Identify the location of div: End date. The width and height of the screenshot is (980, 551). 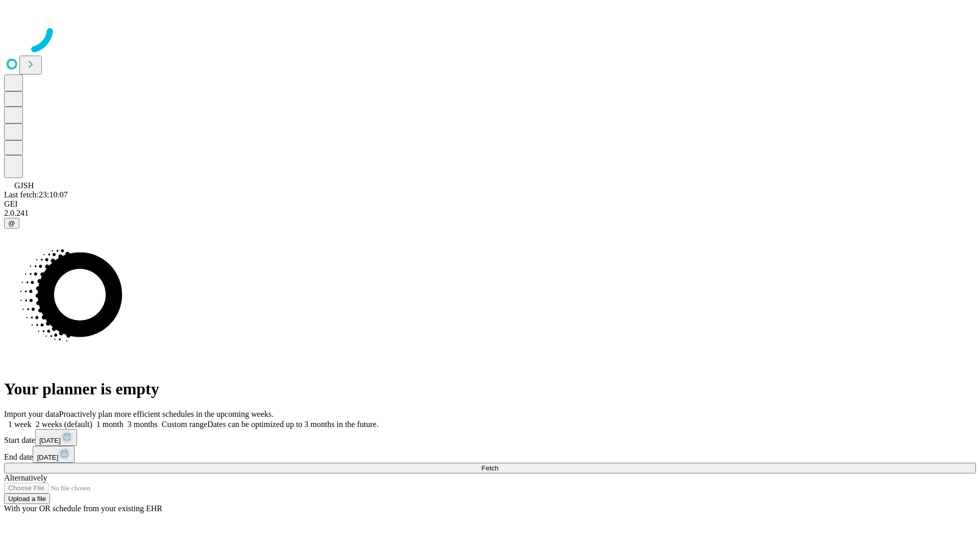
(490, 454).